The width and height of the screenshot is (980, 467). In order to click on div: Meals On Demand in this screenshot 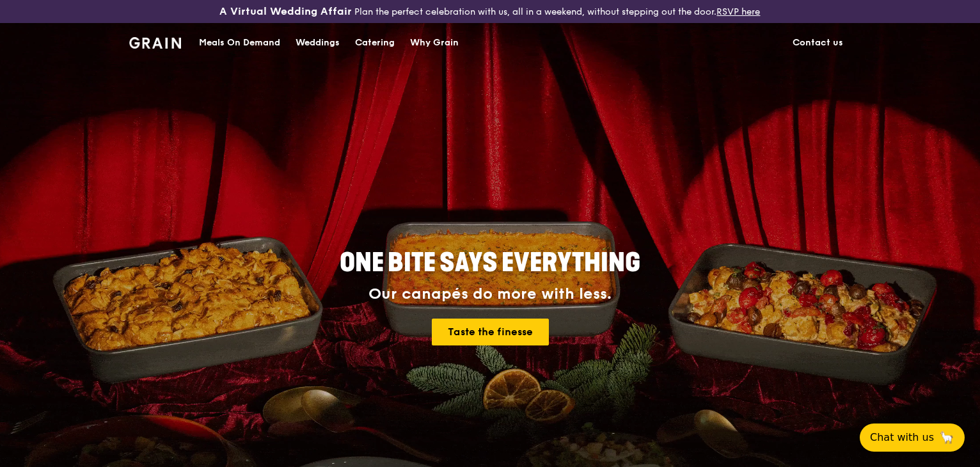, I will do `click(239, 43)`.